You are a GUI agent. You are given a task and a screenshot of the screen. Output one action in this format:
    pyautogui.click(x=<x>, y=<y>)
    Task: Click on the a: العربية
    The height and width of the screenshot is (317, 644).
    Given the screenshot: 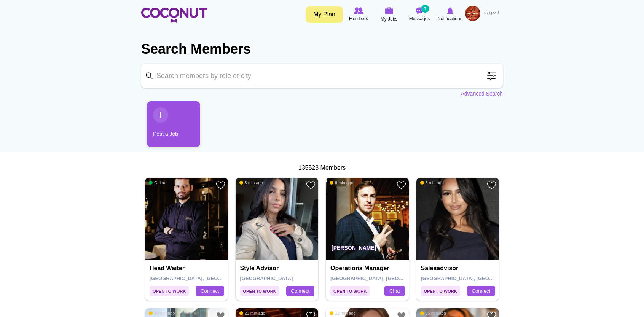 What is the action you would take?
    pyautogui.click(x=491, y=13)
    